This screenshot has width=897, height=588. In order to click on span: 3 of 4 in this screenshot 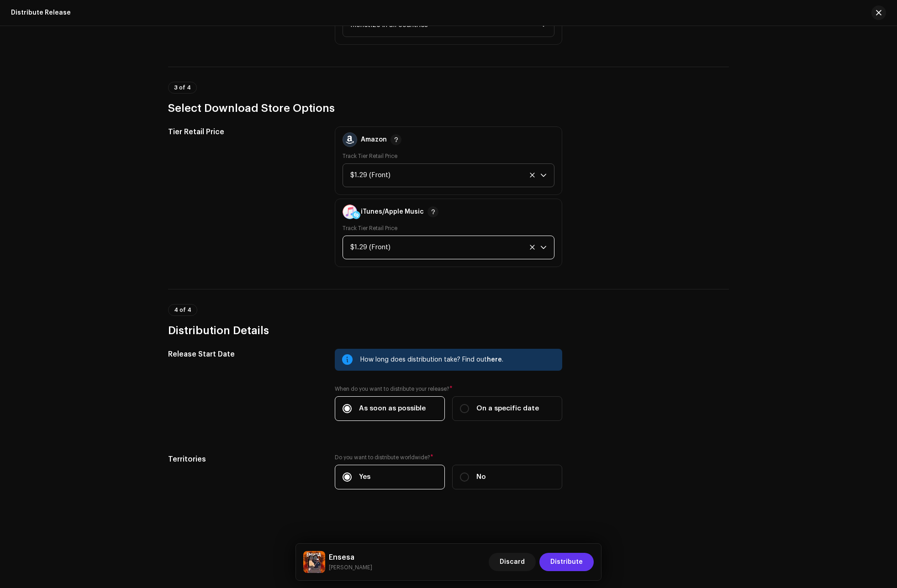, I will do `click(183, 88)`.